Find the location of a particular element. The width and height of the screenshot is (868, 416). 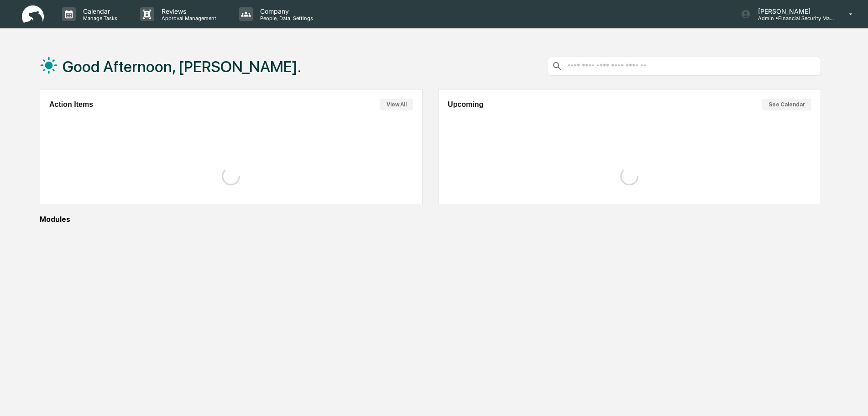

p: People, Data, Settings is located at coordinates (285, 18).